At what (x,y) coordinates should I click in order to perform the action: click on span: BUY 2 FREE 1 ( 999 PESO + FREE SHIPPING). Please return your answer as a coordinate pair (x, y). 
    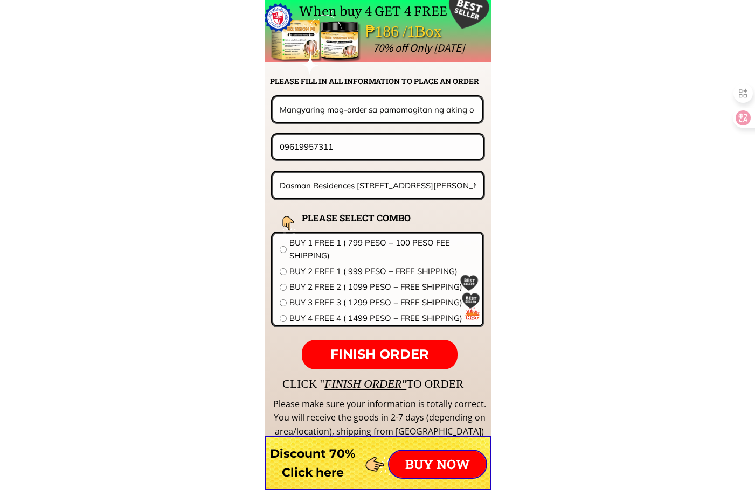
    Looking at the image, I should click on (382, 272).